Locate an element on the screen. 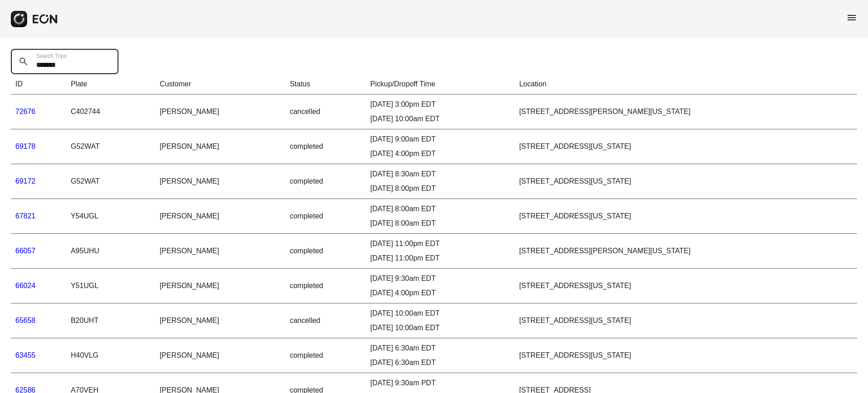 This screenshot has width=868, height=393. span: menu is located at coordinates (852, 18).